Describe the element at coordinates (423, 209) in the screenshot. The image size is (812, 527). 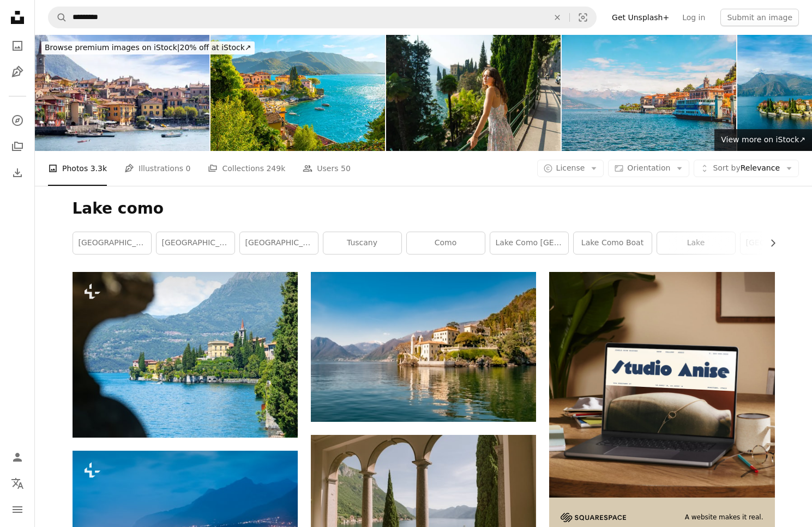
I see `h1: Lake como` at that location.